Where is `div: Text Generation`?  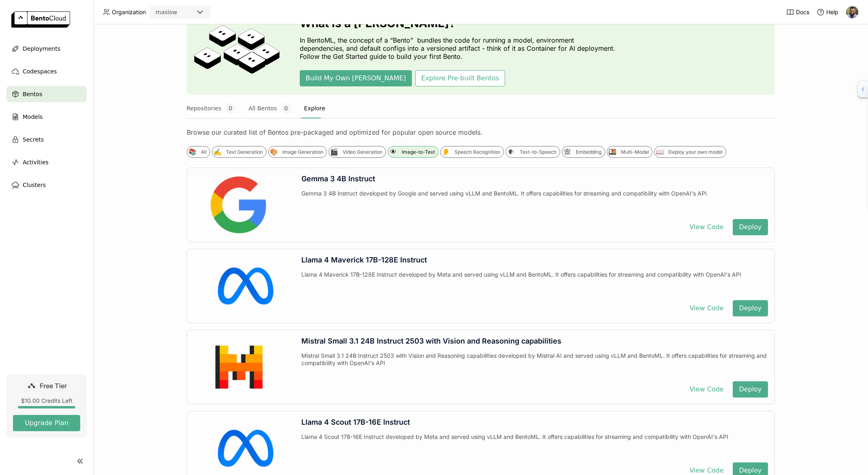
div: Text Generation is located at coordinates (245, 152).